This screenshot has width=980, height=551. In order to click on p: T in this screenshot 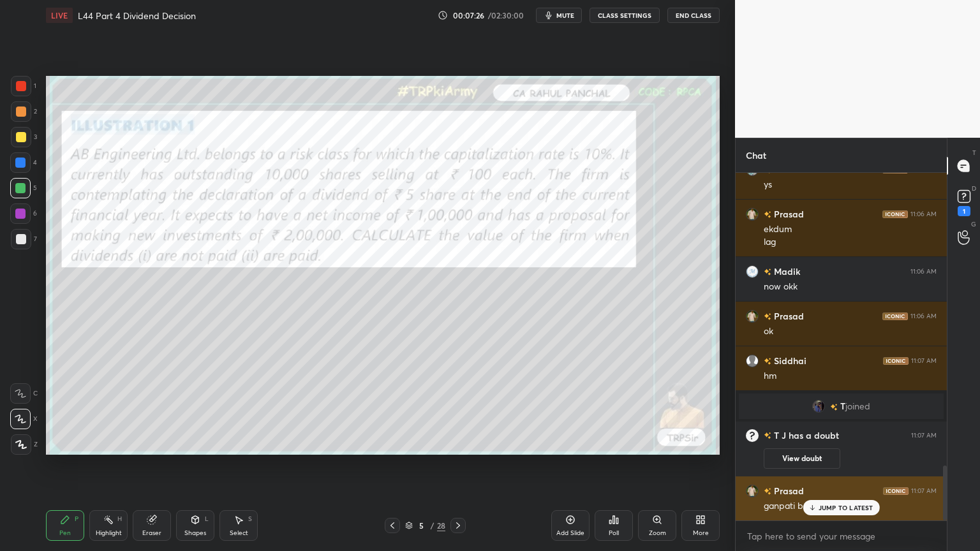, I will do `click(974, 153)`.